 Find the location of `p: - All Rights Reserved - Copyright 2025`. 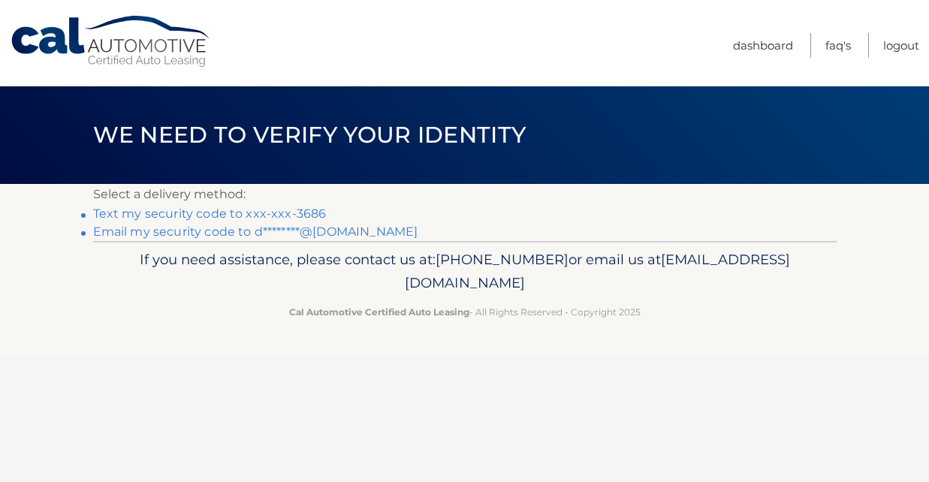

p: - All Rights Reserved - Copyright 2025 is located at coordinates (465, 312).